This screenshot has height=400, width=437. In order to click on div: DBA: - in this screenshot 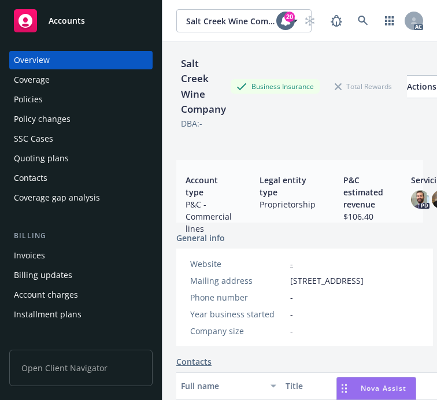, I will do `click(191, 123)`.